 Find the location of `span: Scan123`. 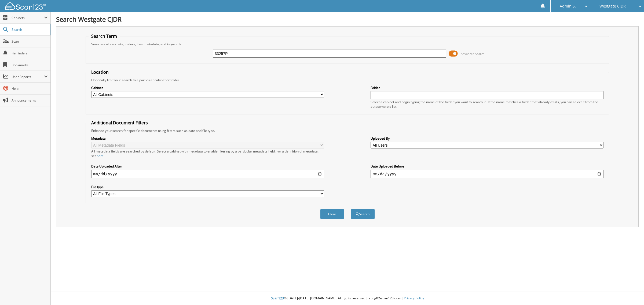

span: Scan123 is located at coordinates (278, 298).